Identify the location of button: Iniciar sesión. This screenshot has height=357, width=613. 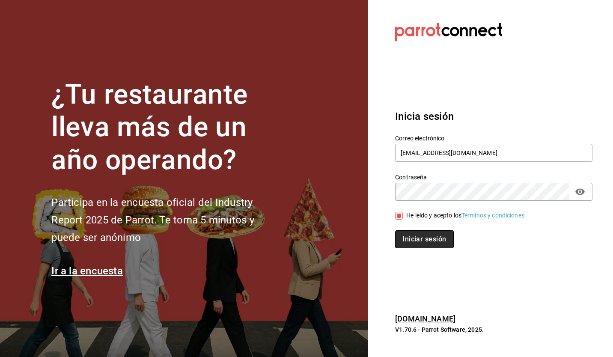
(424, 239).